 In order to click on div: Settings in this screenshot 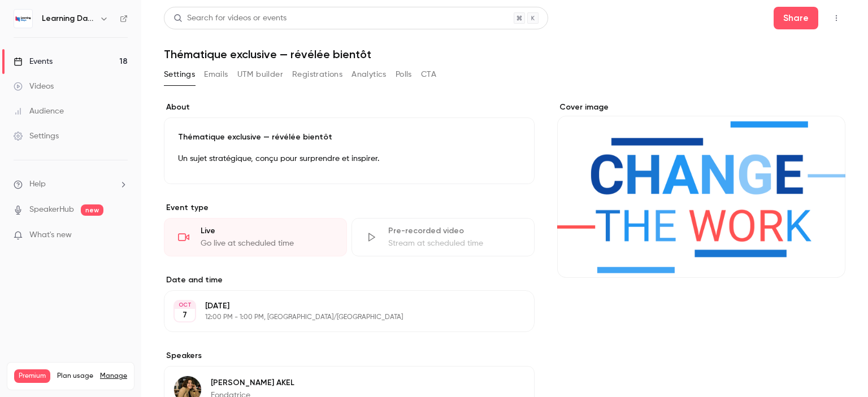, I will do `click(36, 136)`.